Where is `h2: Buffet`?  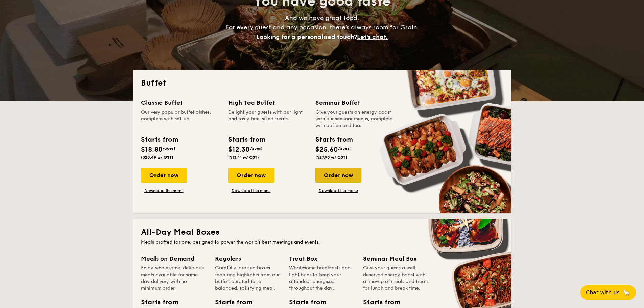 h2: Buffet is located at coordinates (322, 83).